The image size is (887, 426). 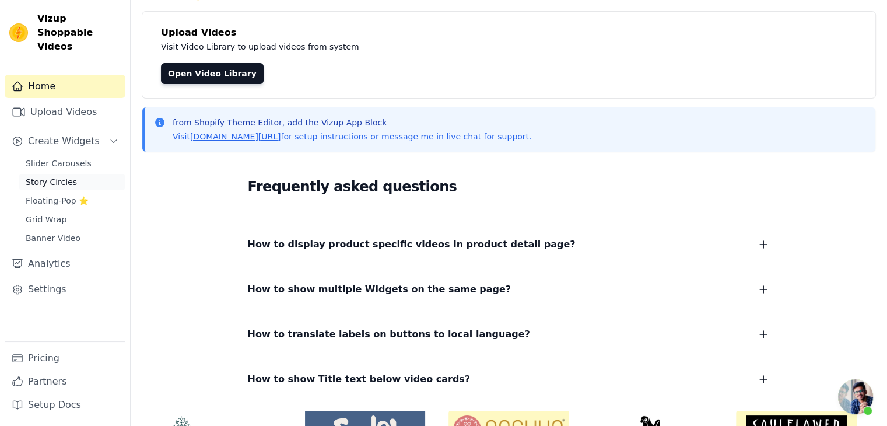 I want to click on span: Create Widgets, so click(x=64, y=141).